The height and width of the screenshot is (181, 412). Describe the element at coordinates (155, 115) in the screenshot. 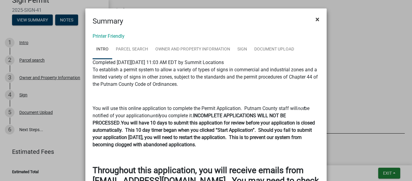

I see `i: until` at that location.